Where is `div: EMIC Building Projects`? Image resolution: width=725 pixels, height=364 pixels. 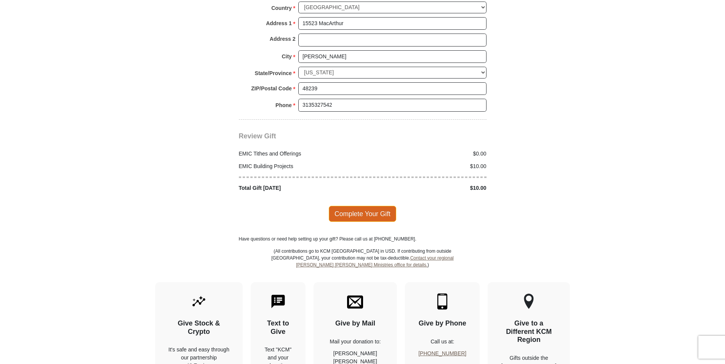 div: EMIC Building Projects is located at coordinates (299, 166).